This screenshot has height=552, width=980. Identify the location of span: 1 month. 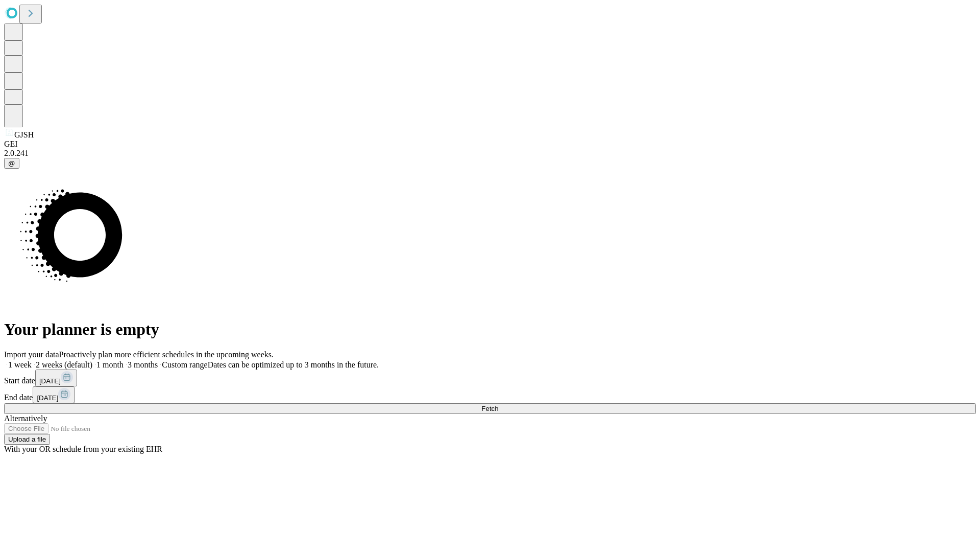
(110, 364).